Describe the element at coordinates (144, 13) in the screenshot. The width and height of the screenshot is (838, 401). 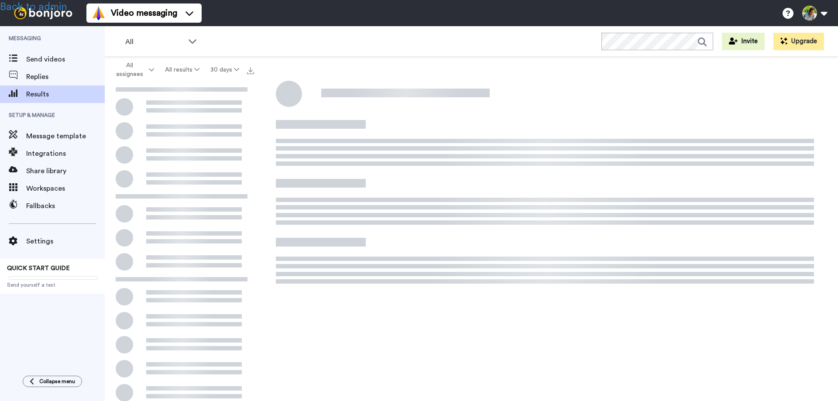
I see `span: Video messaging` at that location.